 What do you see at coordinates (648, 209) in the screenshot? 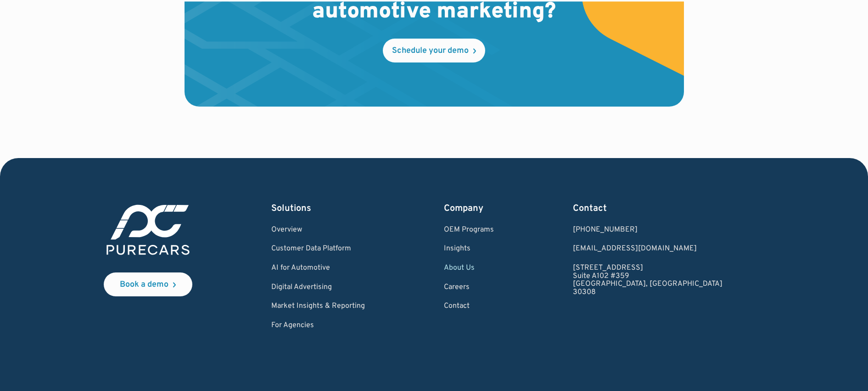
I see `div: Contact` at bounding box center [648, 209].